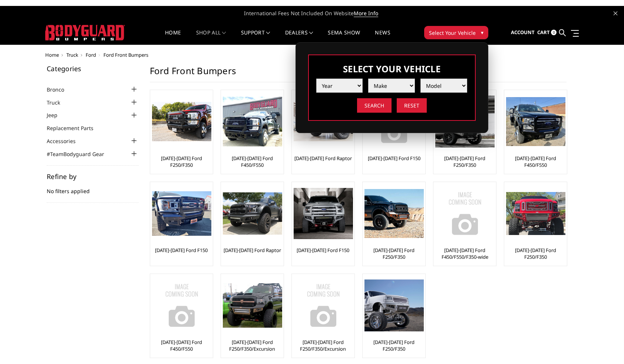 The image size is (624, 364). Describe the element at coordinates (366, 14) in the screenshot. I see `a: More Info` at that location.